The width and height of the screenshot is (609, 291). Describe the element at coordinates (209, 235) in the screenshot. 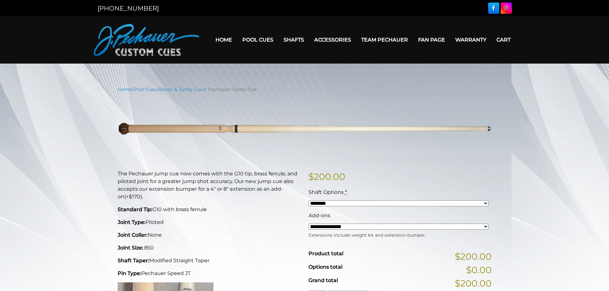

I see `p: None` at that location.